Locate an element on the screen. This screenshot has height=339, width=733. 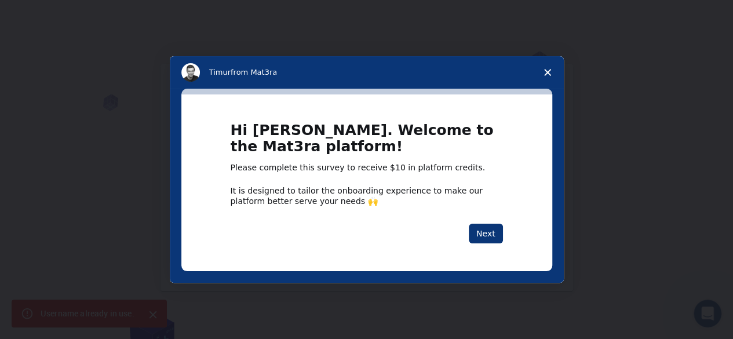
span: from Mat3ra is located at coordinates (254, 72).